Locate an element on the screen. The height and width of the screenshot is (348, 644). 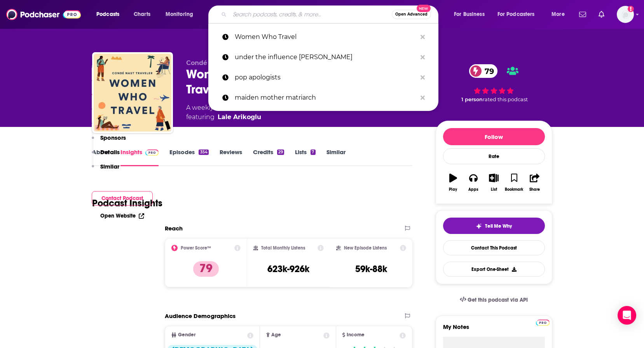
button: Follow is located at coordinates (494, 137).